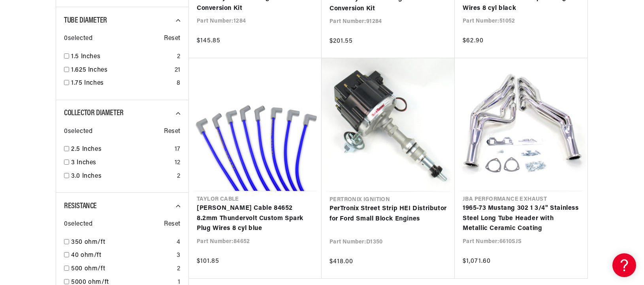 The height and width of the screenshot is (285, 644). Describe the element at coordinates (177, 150) in the screenshot. I see `div: 17` at that location.